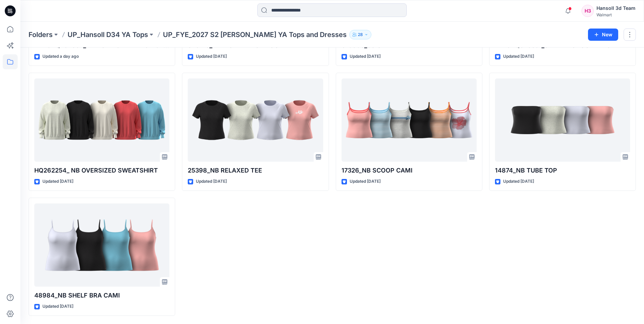  Describe the element at coordinates (616, 15) in the screenshot. I see `div: Walmart` at that location.